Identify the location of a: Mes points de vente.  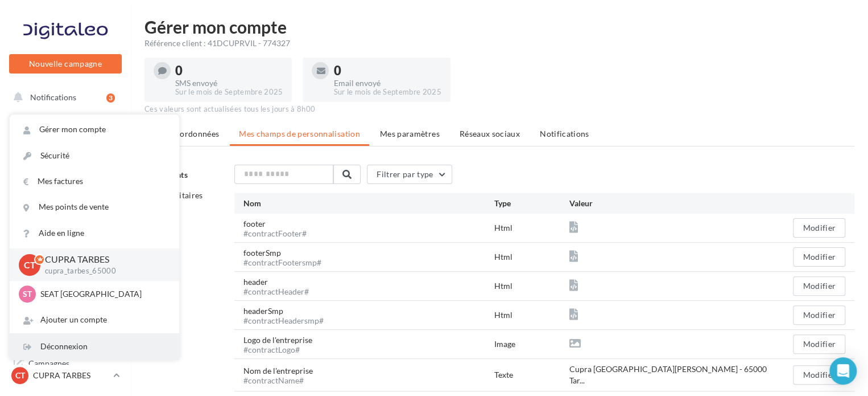
(95, 207).